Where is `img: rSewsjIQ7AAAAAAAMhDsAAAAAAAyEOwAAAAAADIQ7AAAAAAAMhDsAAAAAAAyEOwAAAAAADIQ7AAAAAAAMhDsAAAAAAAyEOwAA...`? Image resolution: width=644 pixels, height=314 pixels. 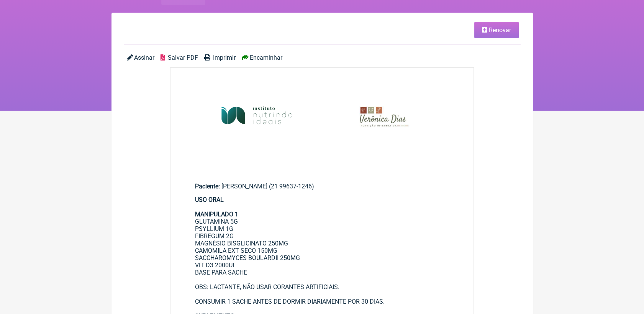 img: rSewsjIQ7AAAAAAAMhDsAAAAAAAyEOwAAAAAADIQ7AAAAAAAMhDsAAAAAAAyEOwAAAAAADIQ7AAAAAAAMhDsAAAAAAAyEOwAA... is located at coordinates (322, 119).